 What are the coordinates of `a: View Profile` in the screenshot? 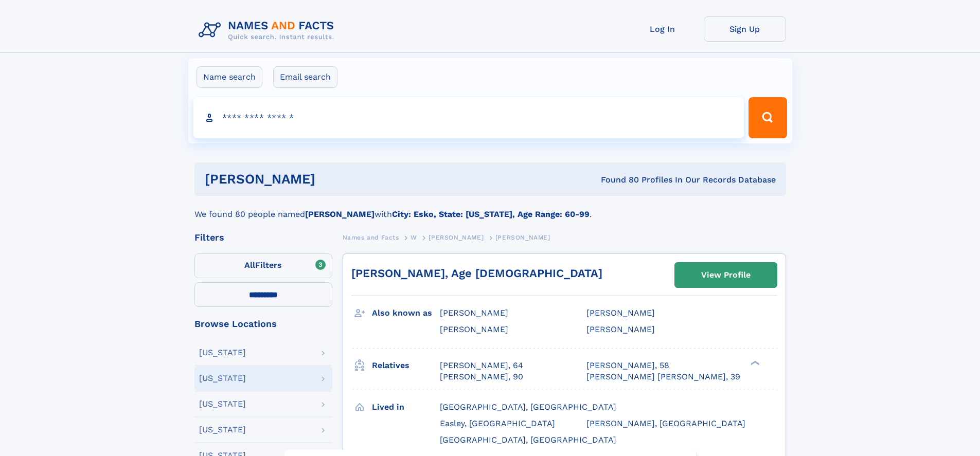 It's located at (726, 275).